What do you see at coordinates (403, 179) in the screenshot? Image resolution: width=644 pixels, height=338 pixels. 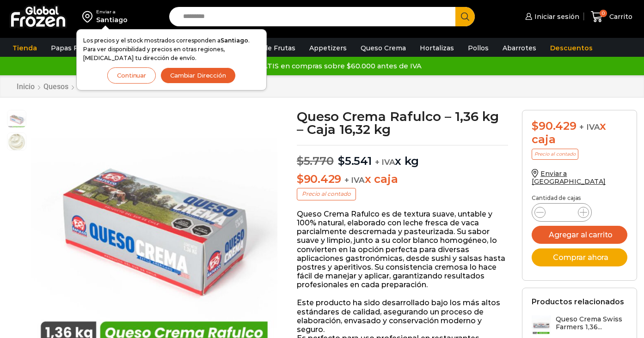 I see `p: x caja` at bounding box center [403, 179].